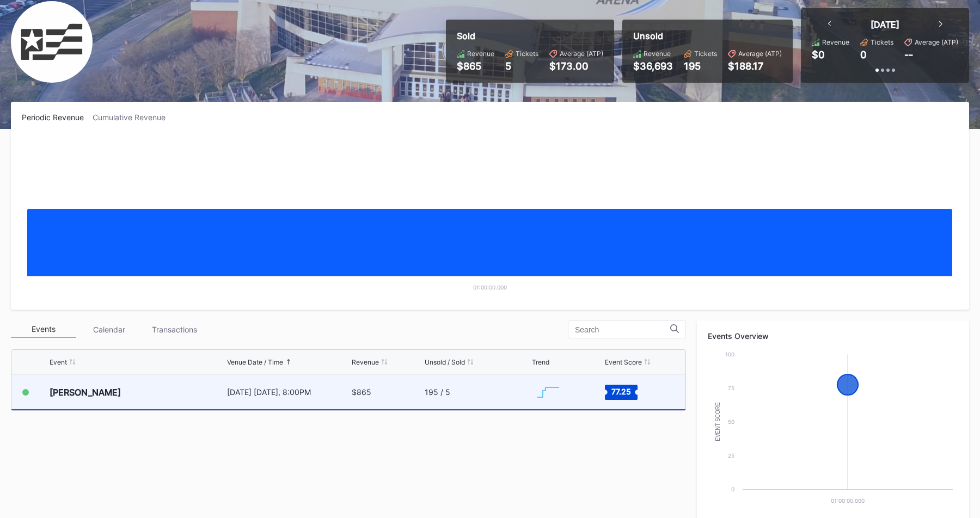 The image size is (980, 518). Describe the element at coordinates (437, 392) in the screenshot. I see `div: 195 / 5` at that location.